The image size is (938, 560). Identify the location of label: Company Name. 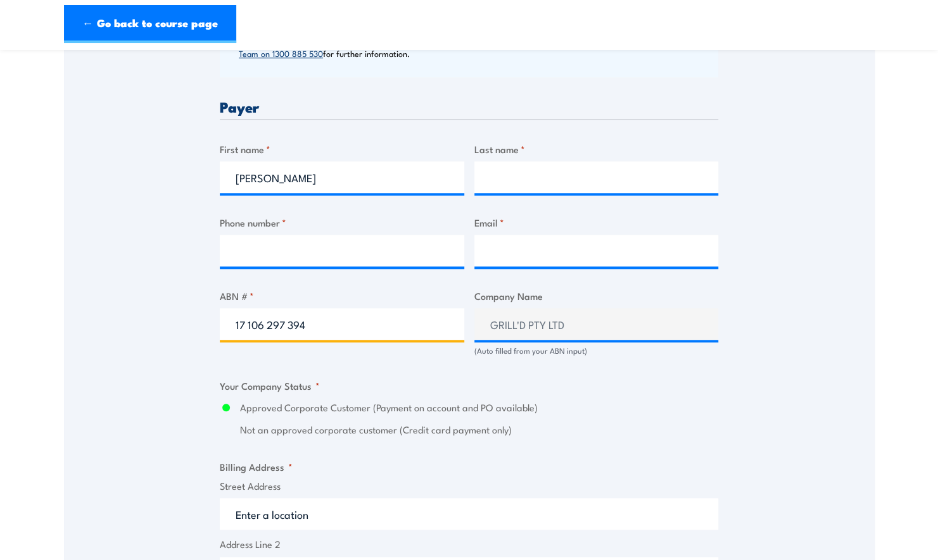
(596, 296).